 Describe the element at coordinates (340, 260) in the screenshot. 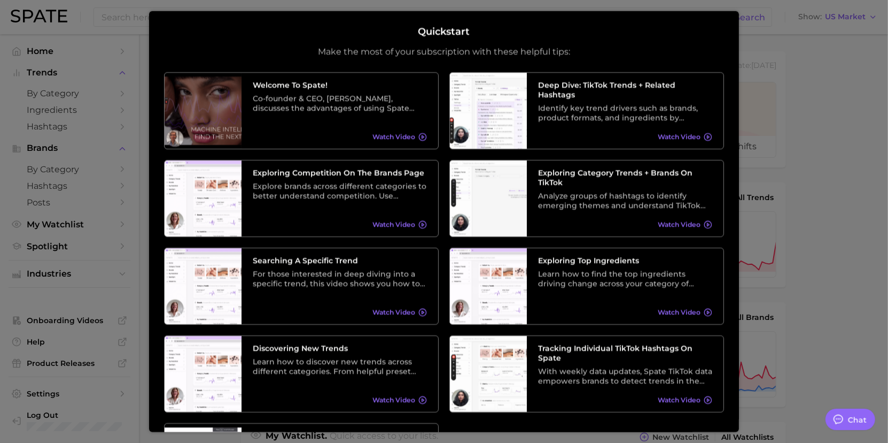

I see `h3: Searching A Specific Trend` at that location.